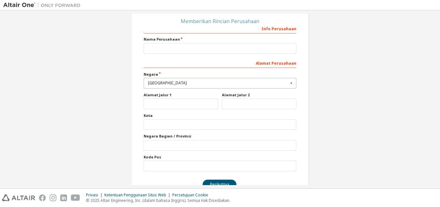  What do you see at coordinates (192, 195) in the screenshot?
I see `div: Persetujuan Cookie` at bounding box center [192, 195].